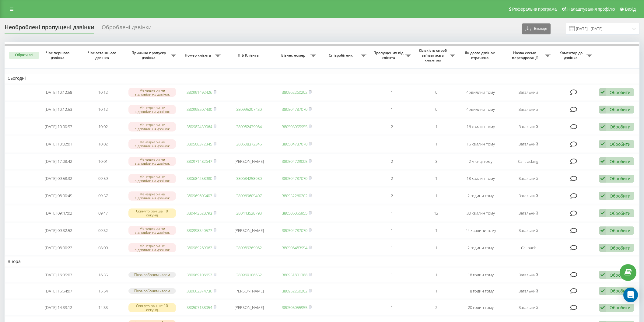  Describe the element at coordinates (199, 161) in the screenshot. I see `a: 380971482647` at that location.